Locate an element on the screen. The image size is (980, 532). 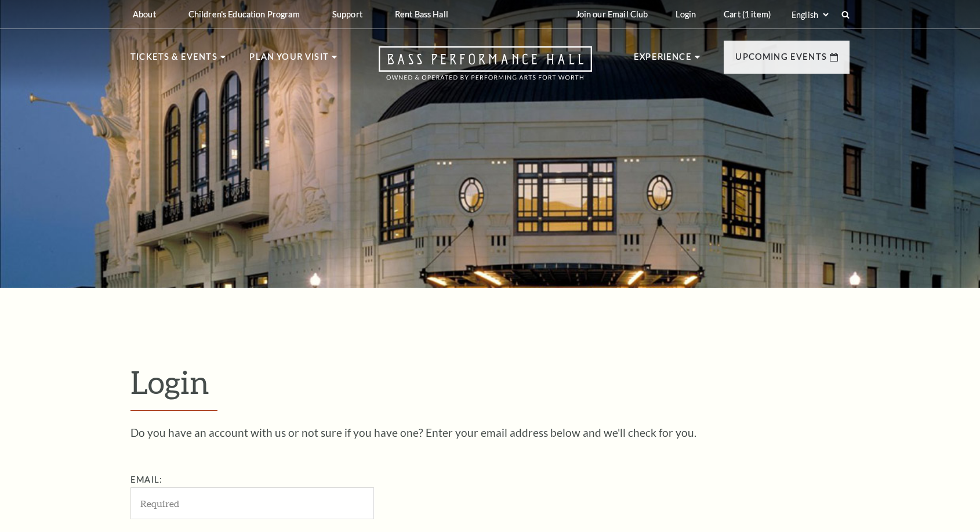
label: Email: is located at coordinates (146, 479).